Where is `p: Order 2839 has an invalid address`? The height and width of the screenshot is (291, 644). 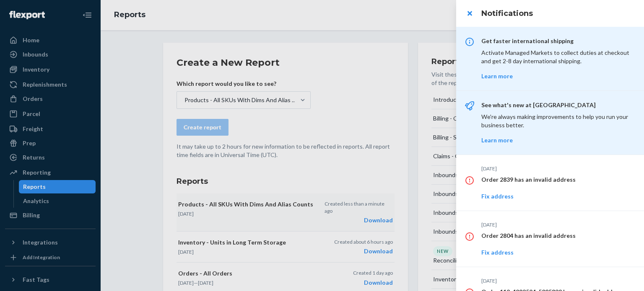 p: Order 2839 has an invalid address is located at coordinates (558, 180).